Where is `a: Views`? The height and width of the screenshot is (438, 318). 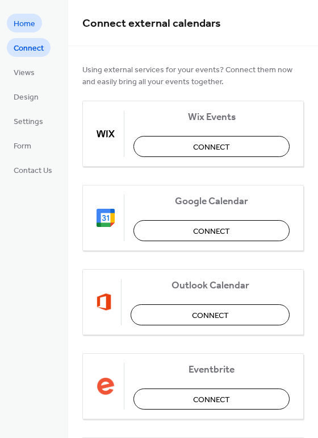 a: Views is located at coordinates (24, 72).